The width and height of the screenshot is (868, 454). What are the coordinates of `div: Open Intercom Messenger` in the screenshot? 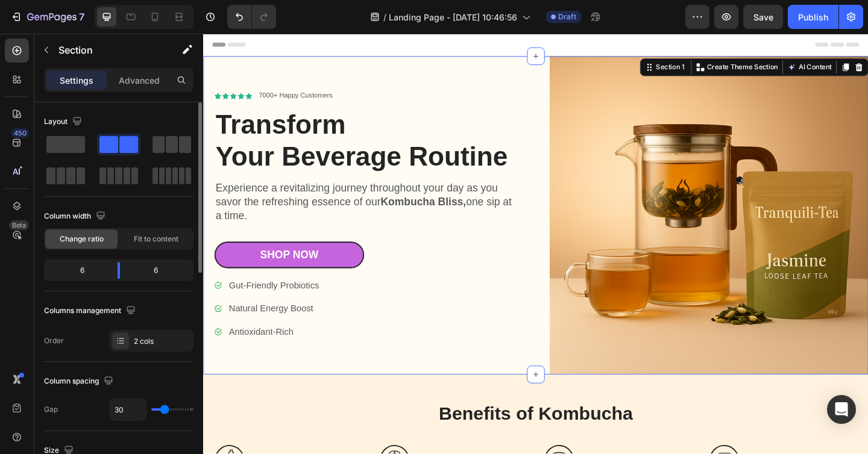 It's located at (841, 409).